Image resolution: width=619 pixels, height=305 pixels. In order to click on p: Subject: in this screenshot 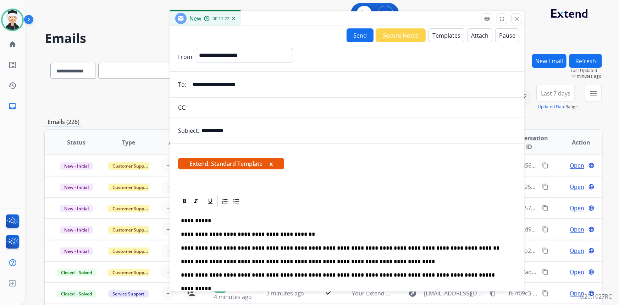, I will do `click(189, 131)`.